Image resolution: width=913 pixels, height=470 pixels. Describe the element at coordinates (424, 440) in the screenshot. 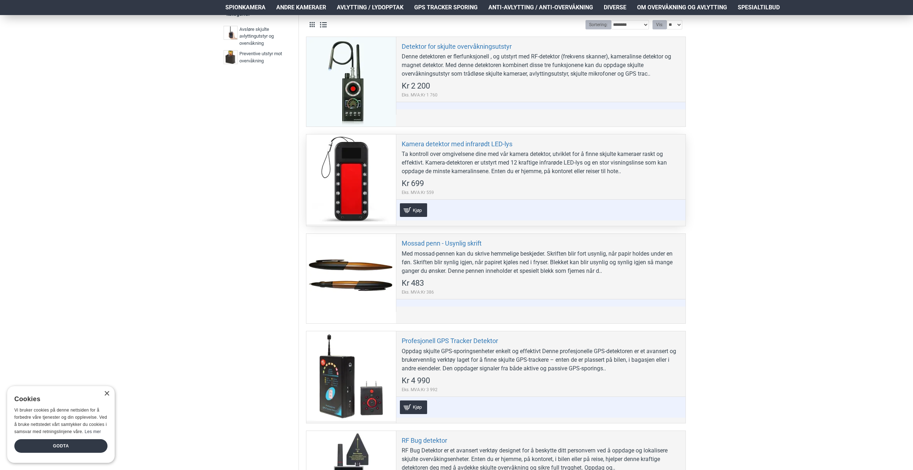

I see `a: RF Bug detektor` at that location.